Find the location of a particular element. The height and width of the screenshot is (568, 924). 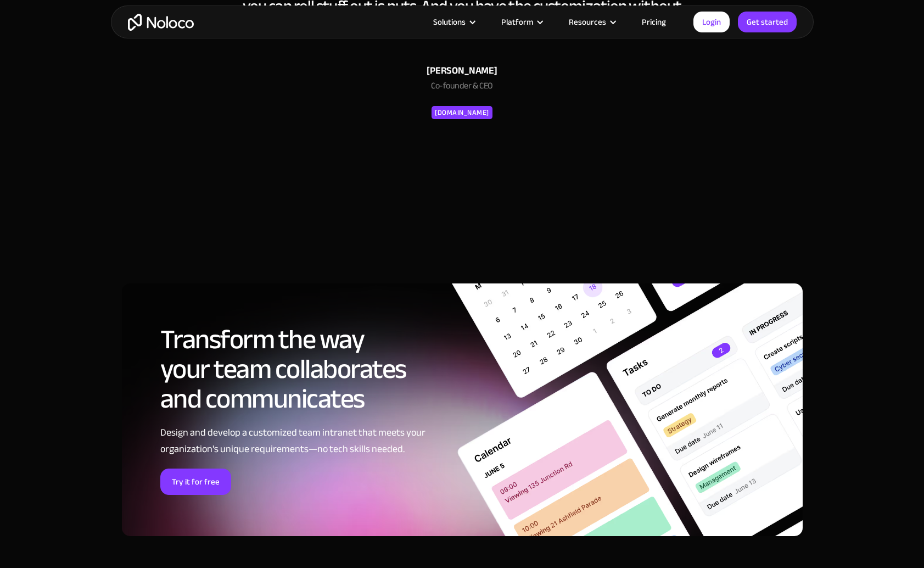

h2: Transform the way your team collaborates and communicates is located at coordinates (299, 369).